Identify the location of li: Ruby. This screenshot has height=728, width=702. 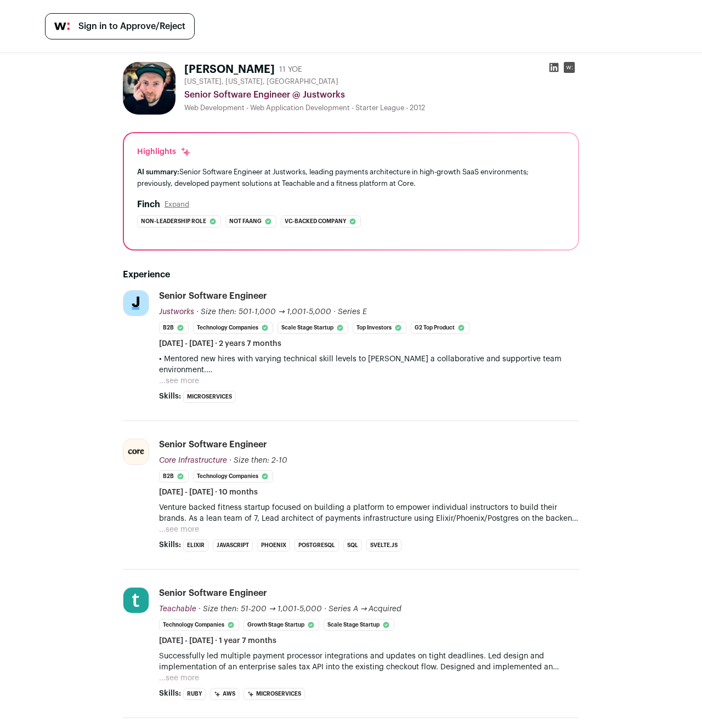
(194, 694).